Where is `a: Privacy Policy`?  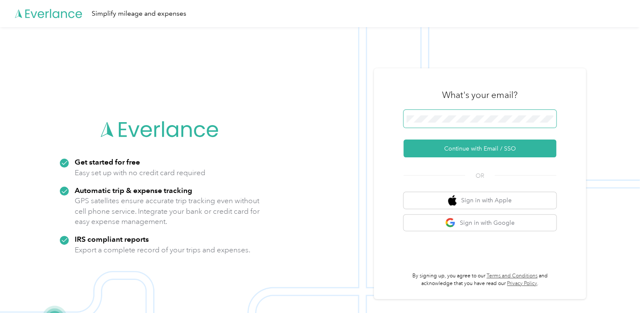
a: Privacy Policy is located at coordinates (522, 283).